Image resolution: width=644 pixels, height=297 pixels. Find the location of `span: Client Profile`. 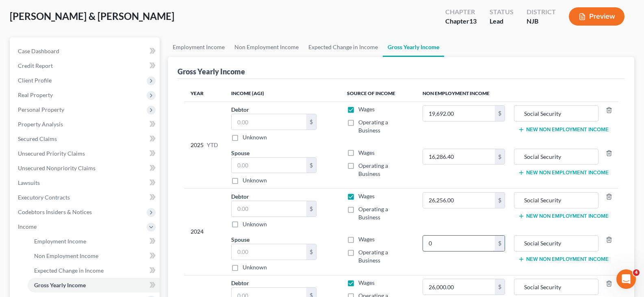

span: Client Profile is located at coordinates (34, 80).